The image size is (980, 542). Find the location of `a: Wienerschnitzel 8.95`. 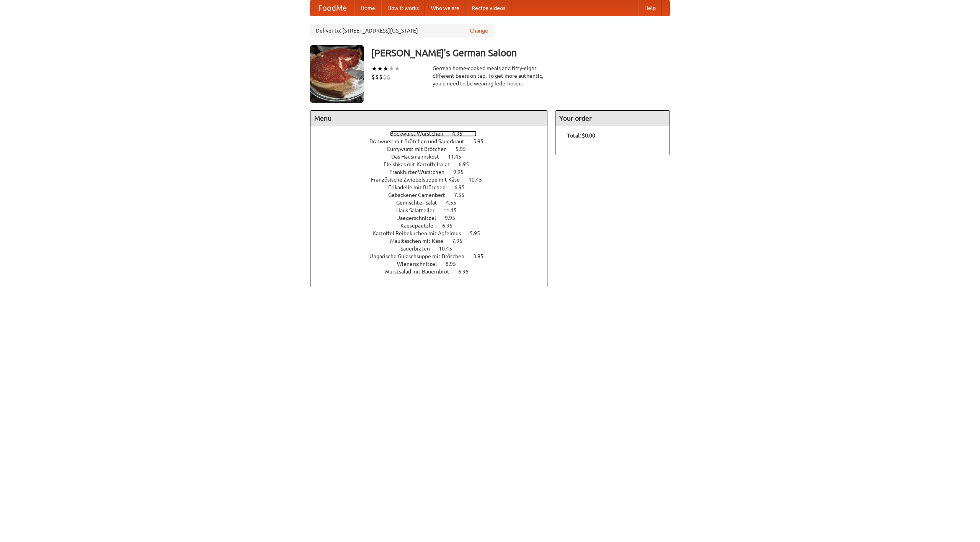

a: Wienerschnitzel 8.95 is located at coordinates (433, 264).